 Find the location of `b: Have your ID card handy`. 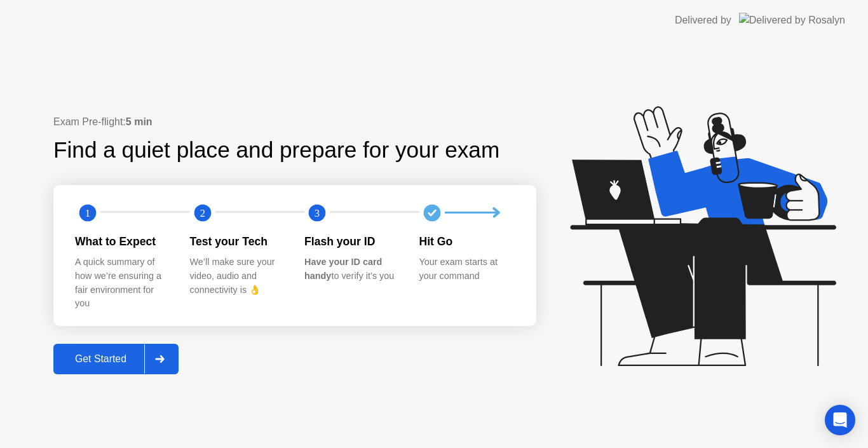

b: Have your ID card handy is located at coordinates (343, 269).